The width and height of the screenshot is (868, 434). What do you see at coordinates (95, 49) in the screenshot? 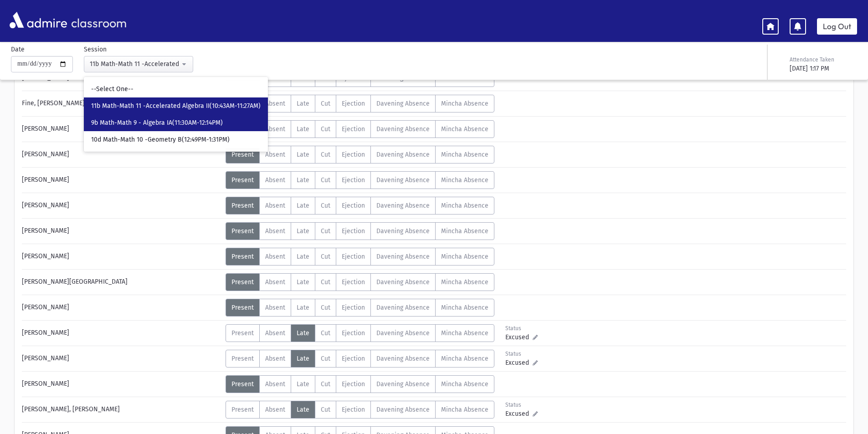
I see `label: Session` at bounding box center [95, 49].